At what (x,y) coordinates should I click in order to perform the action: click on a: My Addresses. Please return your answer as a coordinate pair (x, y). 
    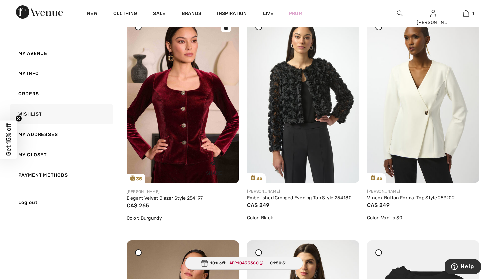
    Looking at the image, I should click on (61, 134).